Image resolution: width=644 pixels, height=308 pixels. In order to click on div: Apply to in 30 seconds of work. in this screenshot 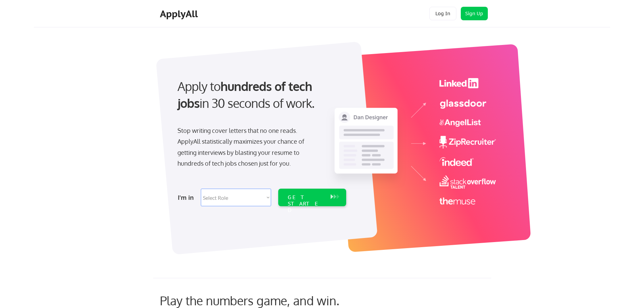, I will do `click(261, 95)`.